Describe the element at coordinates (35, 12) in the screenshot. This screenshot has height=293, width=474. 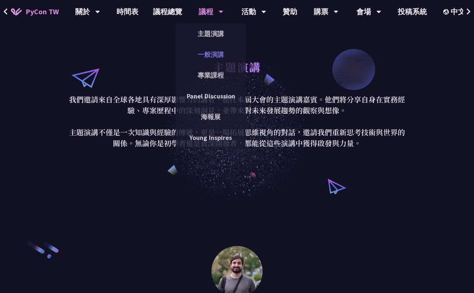
I see `a: PyCon TW` at that location.